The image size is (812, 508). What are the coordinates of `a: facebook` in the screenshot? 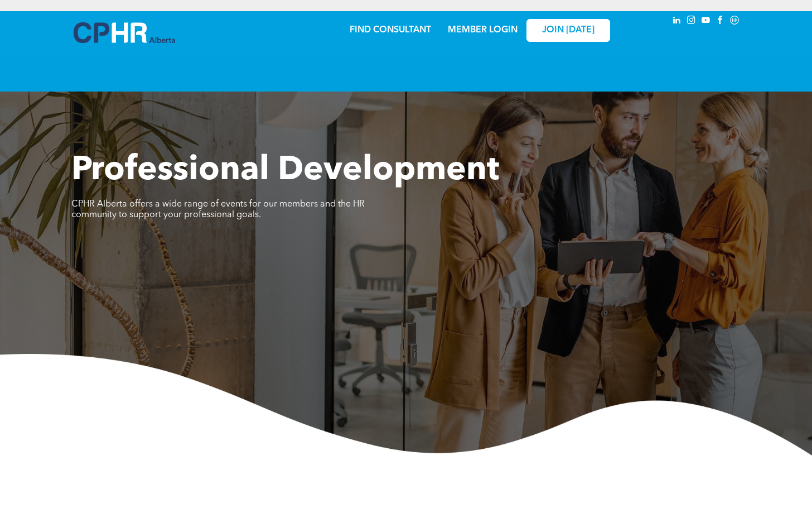 It's located at (721, 21).